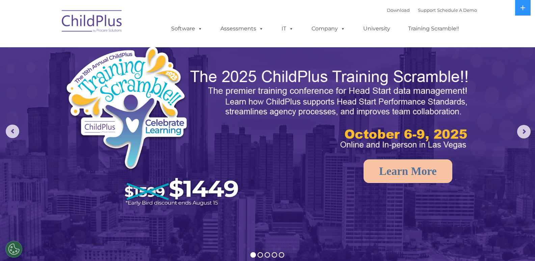 Image resolution: width=535 pixels, height=261 pixels. Describe the element at coordinates (187, 29) in the screenshot. I see `a: Software` at that location.